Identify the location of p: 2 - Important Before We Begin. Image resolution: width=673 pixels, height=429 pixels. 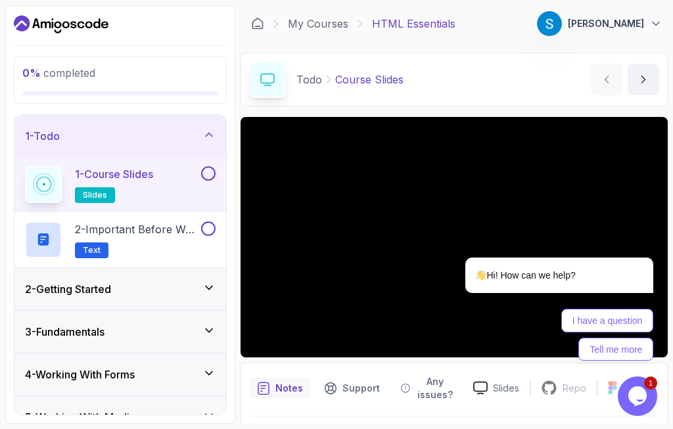
(137, 229).